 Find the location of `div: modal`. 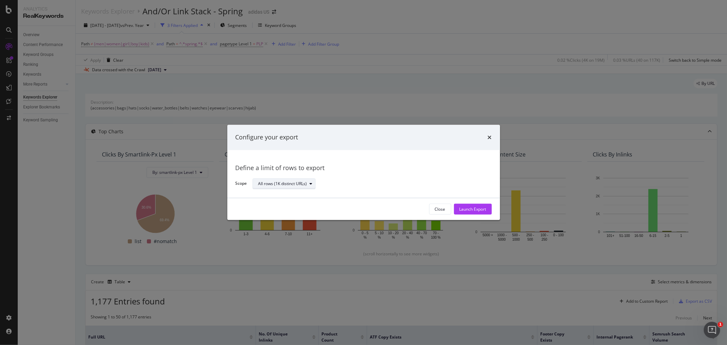

div: modal is located at coordinates (364, 172).